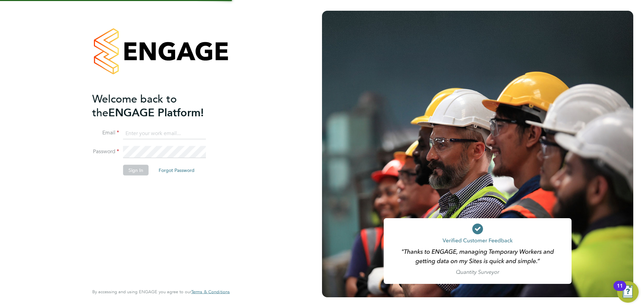  What do you see at coordinates (165, 133) in the screenshot?
I see `input: Enter your work email...` at bounding box center [165, 133].